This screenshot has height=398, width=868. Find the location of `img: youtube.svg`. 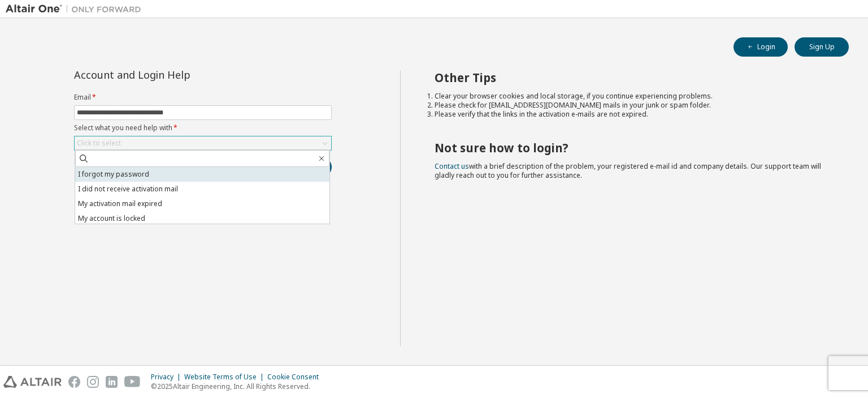

img: youtube.svg is located at coordinates (133, 381).